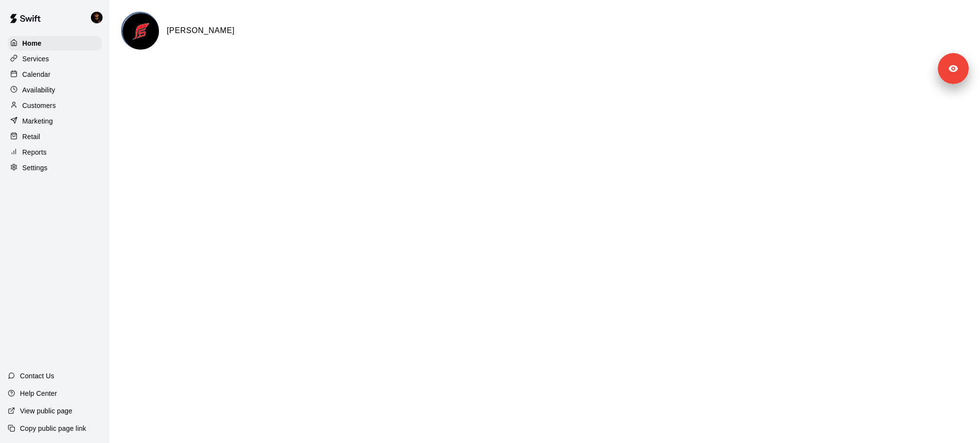  I want to click on div: Calendar, so click(54, 74).